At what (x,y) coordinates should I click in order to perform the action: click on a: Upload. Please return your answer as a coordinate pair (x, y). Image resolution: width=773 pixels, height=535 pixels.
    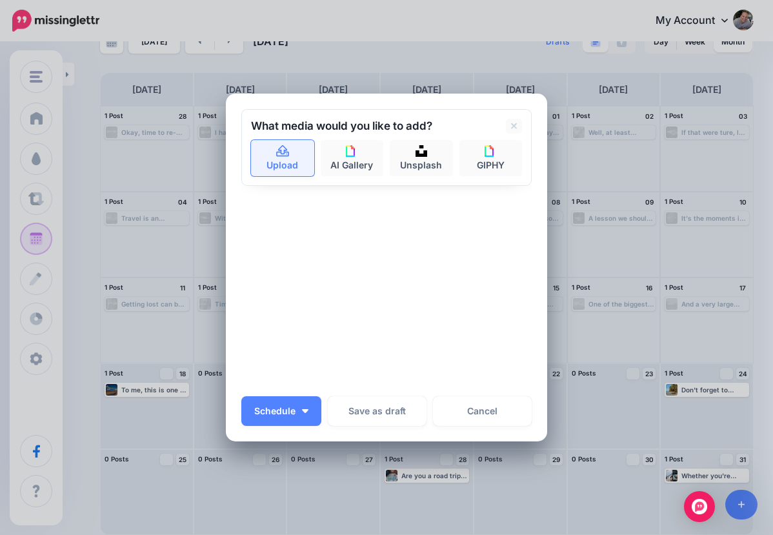
    Looking at the image, I should click on (283, 158).